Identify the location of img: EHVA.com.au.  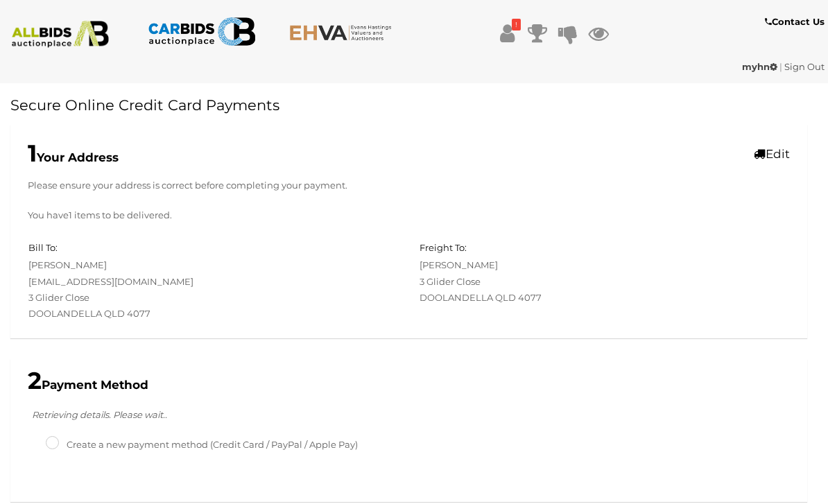
(343, 32).